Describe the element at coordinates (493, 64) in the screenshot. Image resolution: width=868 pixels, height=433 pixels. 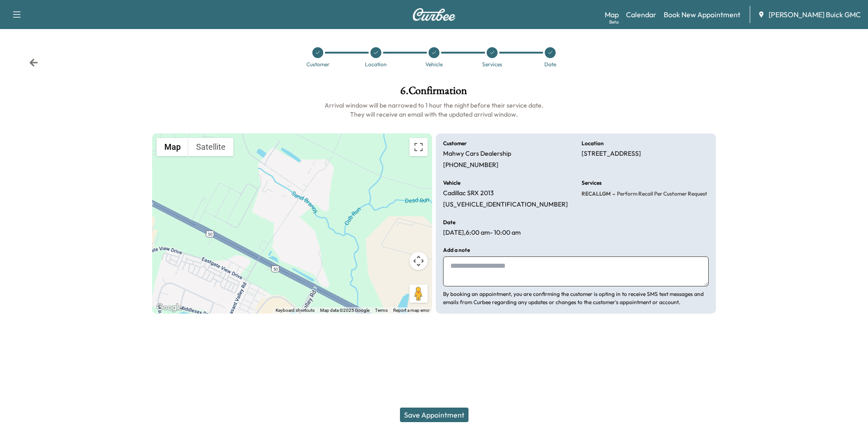
I see `div: Services` at that location.